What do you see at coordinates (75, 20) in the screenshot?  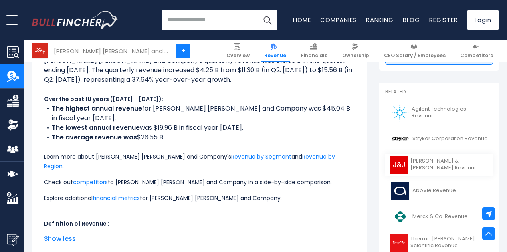 I see `img: Bullfincher logo` at bounding box center [75, 20].